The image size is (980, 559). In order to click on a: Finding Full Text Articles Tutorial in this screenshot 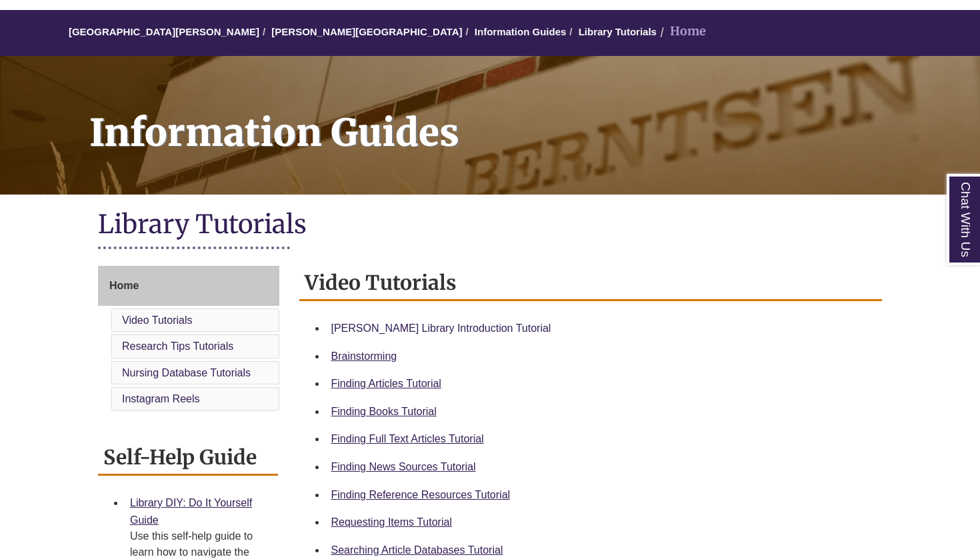, I will do `click(407, 438)`.